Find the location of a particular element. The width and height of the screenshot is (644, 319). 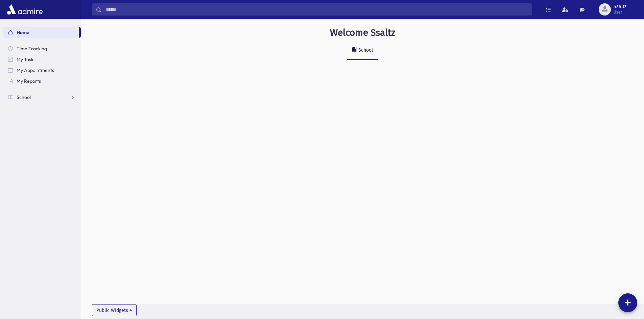

span: Time Tracking is located at coordinates (32, 49).